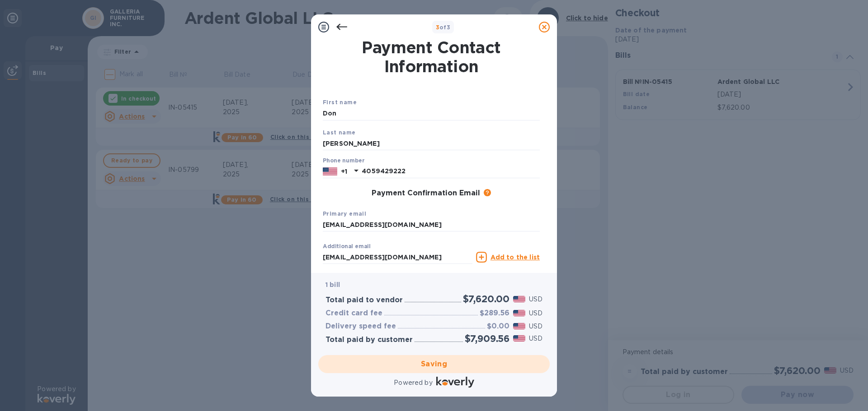 The width and height of the screenshot is (868, 411). I want to click on label: Phone number, so click(344, 161).